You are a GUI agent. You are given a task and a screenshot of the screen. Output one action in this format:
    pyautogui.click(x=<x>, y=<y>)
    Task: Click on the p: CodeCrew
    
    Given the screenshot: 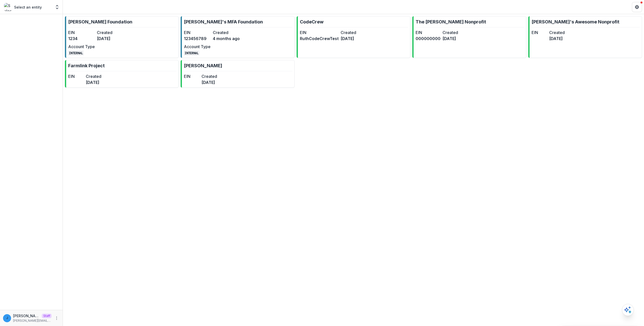 What is the action you would take?
    pyautogui.click(x=311, y=22)
    